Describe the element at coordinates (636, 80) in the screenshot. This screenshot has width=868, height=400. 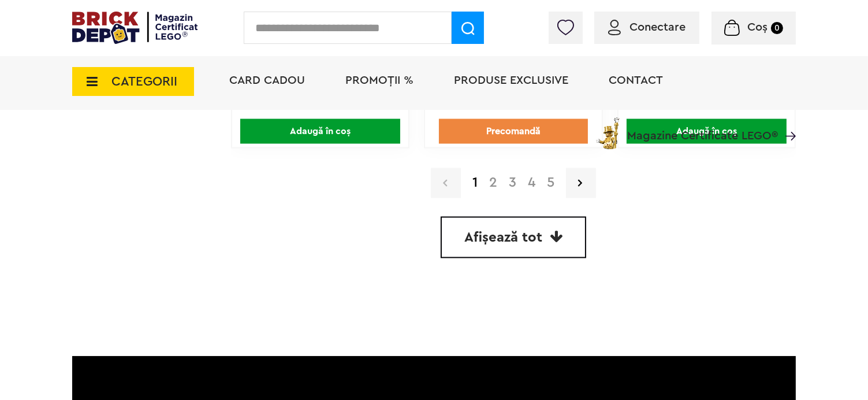
I see `span: Contact` at that location.